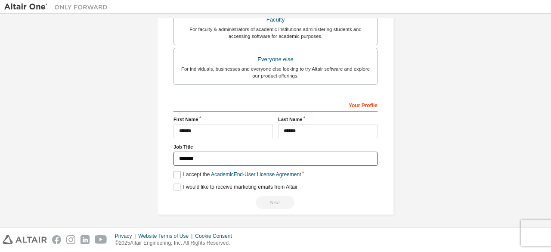 The image size is (551, 252). I want to click on div: For individuals, businesses and everyone else looking to try Altair software and explore our prod..., so click(275, 72).